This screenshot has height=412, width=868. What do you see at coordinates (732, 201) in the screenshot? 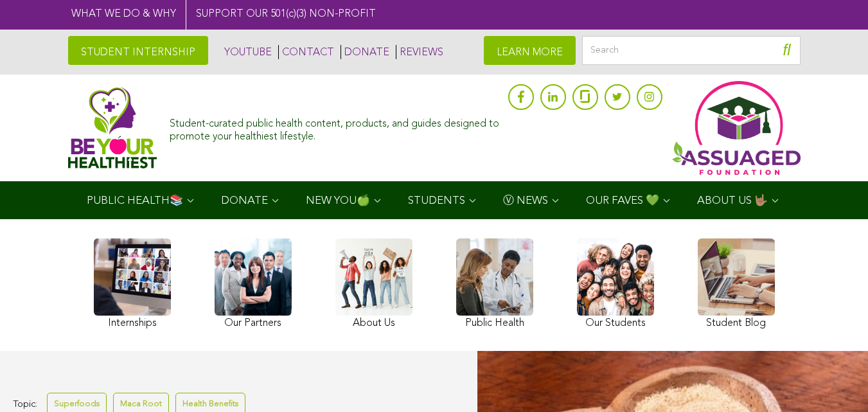
I see `span: ABOUT US 🤟🏽` at bounding box center [732, 201].